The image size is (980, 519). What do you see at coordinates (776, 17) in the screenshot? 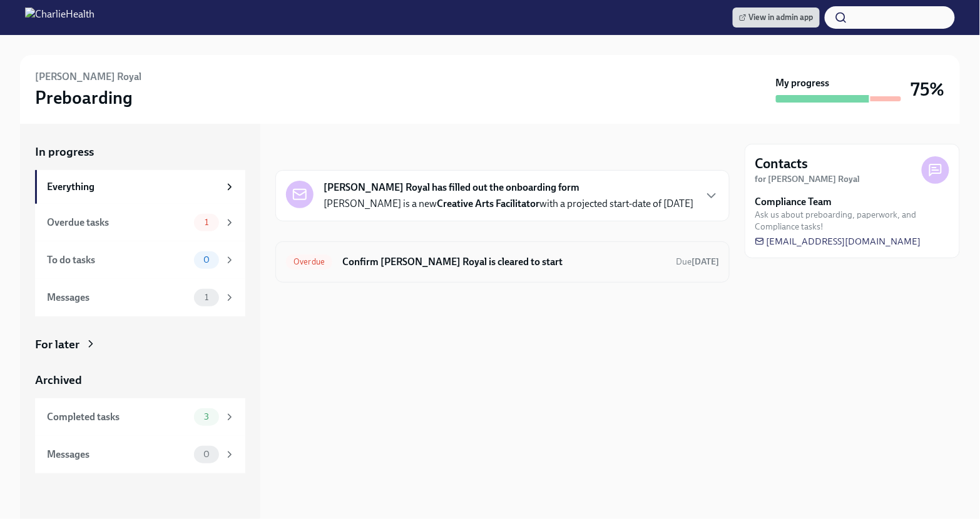
I see `a: View in admin app` at bounding box center [776, 17].